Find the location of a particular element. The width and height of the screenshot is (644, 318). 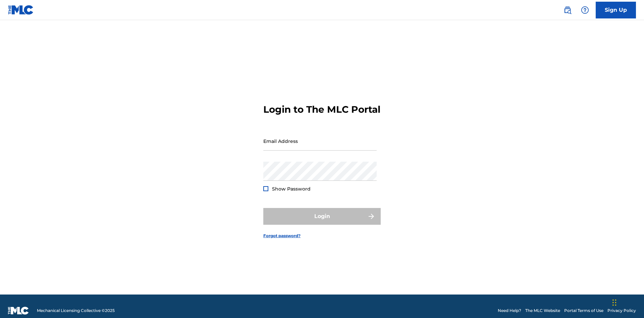

span: Show Password is located at coordinates (291, 189).